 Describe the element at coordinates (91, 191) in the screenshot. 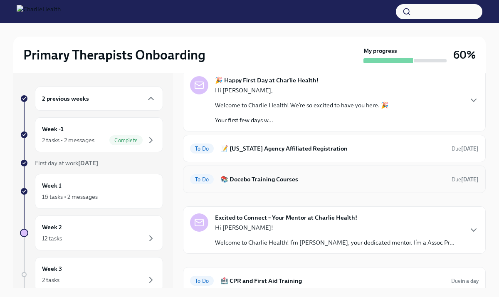

I see `a: Week 116 tasks • 2 messages` at that location.